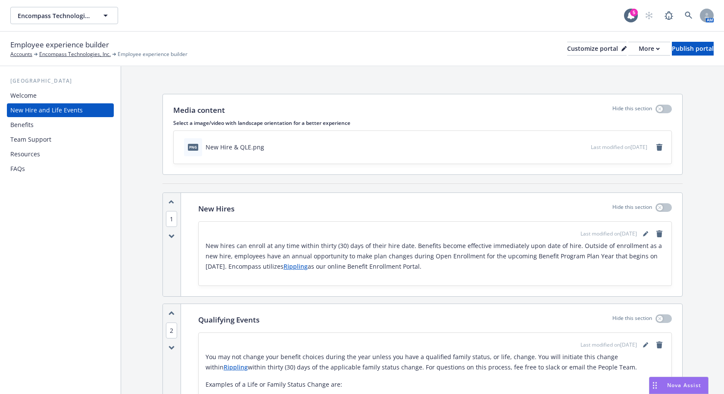 The width and height of the screenshot is (724, 394). I want to click on div: 5, so click(634, 12).